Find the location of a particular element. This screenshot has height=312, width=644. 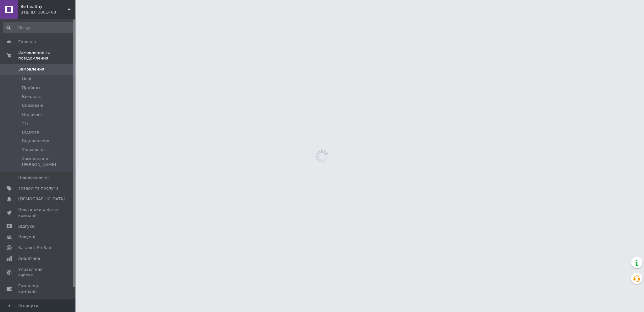

span: Управління сайтом is located at coordinates (38, 272).